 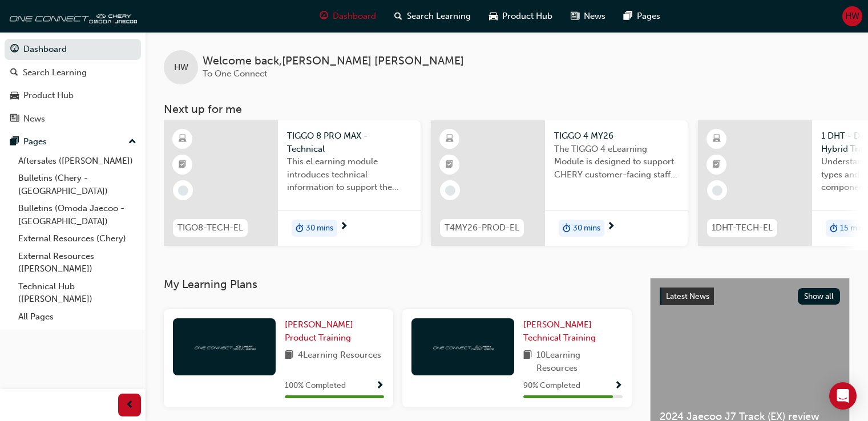 What do you see at coordinates (648, 16) in the screenshot?
I see `span: Pages` at bounding box center [648, 16].